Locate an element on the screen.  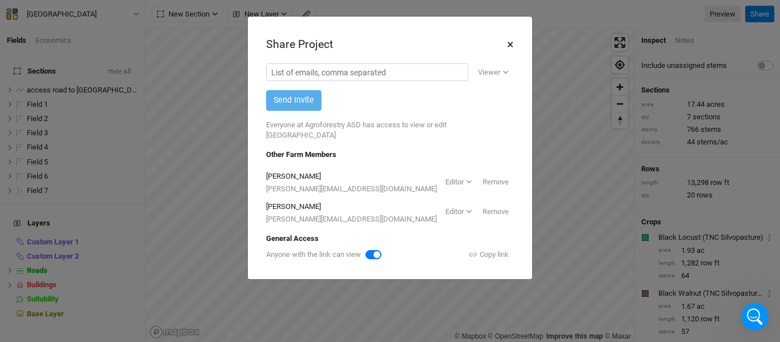
div: Viewer is located at coordinates (489, 73).